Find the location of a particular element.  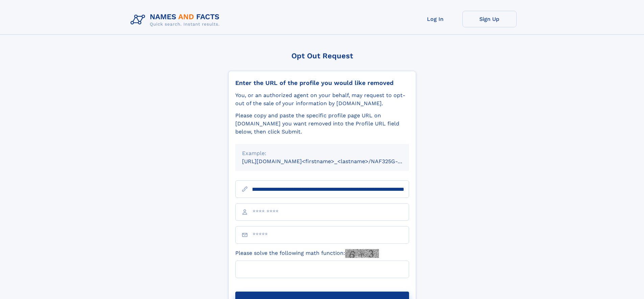

div: You, or an authorized agent on your behalf, may request to opt-out of the sale of your informatio... is located at coordinates (322, 99).